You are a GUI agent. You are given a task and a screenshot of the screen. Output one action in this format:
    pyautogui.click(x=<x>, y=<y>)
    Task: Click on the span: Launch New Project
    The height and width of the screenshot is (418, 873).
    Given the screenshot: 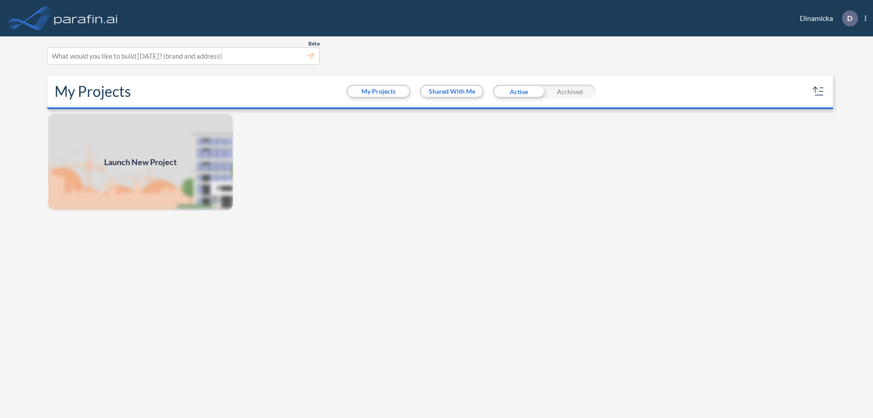 What is the action you would take?
    pyautogui.click(x=141, y=162)
    